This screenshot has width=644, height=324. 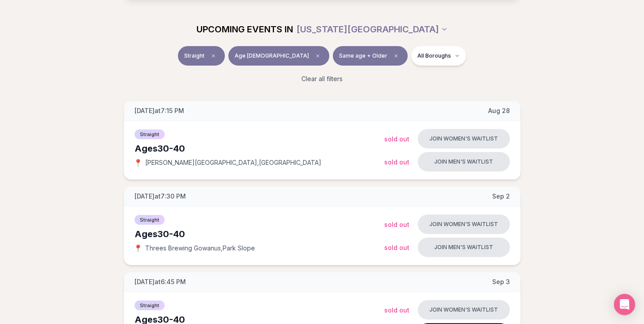 I want to click on span: Aug 28, so click(x=499, y=111).